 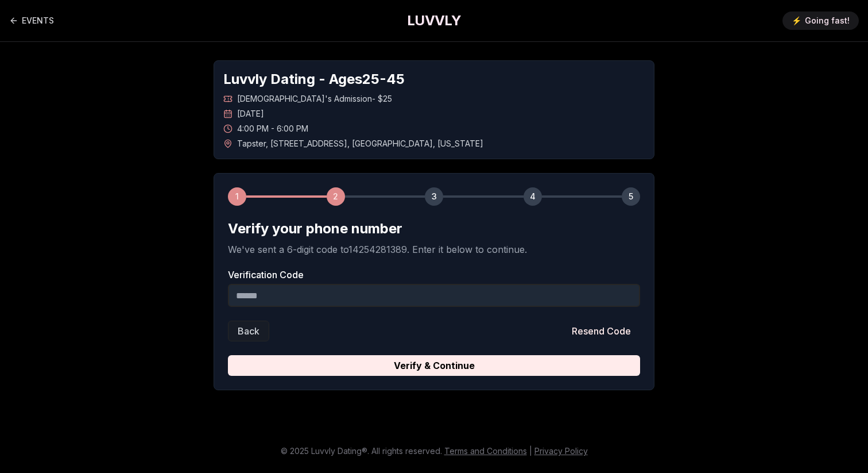 What do you see at coordinates (631, 197) in the screenshot?
I see `div: 5` at bounding box center [631, 197].